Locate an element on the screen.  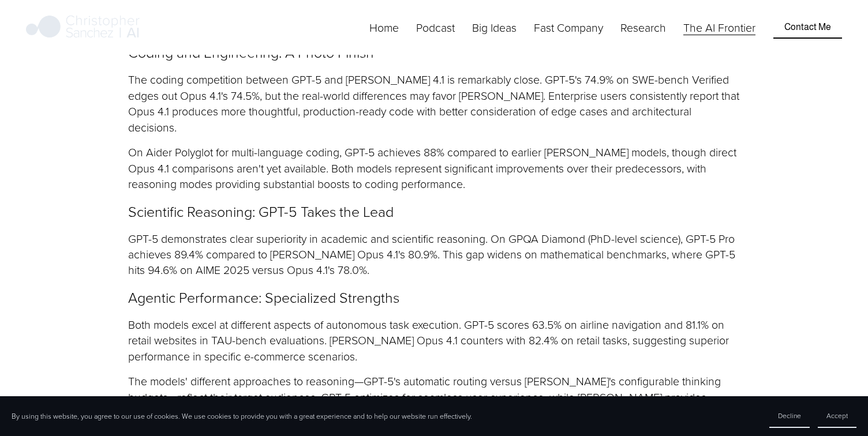
span: Accept is located at coordinates (836, 415).